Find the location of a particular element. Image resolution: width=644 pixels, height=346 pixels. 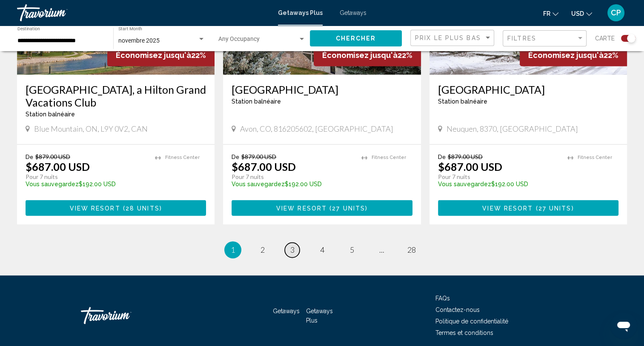

span: 4 is located at coordinates (322, 250).